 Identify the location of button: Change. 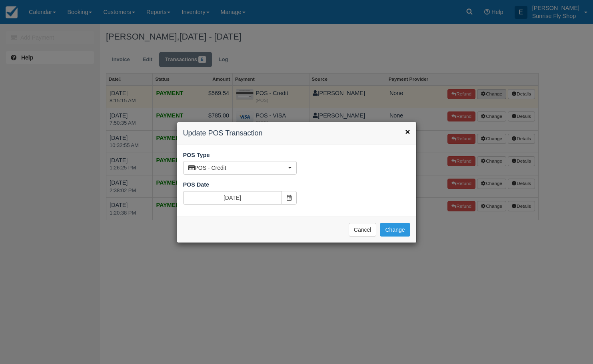
(395, 230).